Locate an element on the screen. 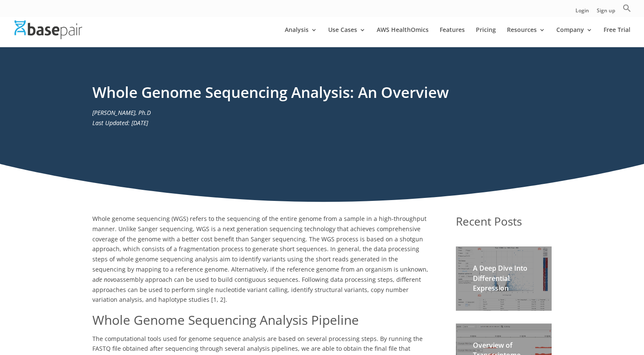 Image resolution: width=644 pixels, height=355 pixels. a: Free Trial is located at coordinates (617, 37).